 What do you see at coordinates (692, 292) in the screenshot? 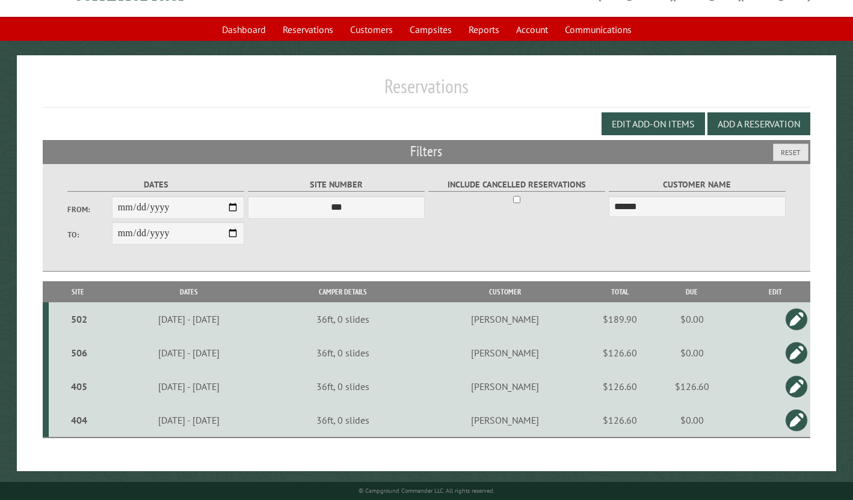
I see `th: Due` at bounding box center [692, 292].